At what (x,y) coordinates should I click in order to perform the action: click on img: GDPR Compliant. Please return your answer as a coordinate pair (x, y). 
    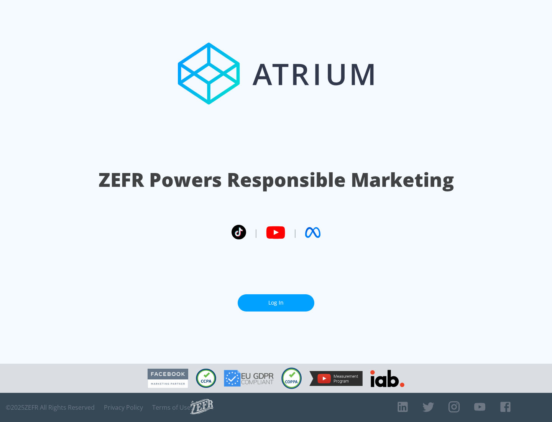
    Looking at the image, I should click on (249, 378).